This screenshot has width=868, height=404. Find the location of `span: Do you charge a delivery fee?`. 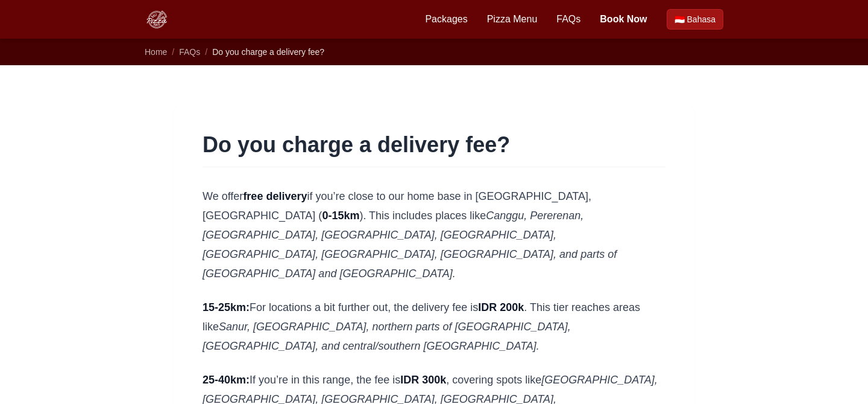

span: Do you charge a delivery fee? is located at coordinates (268, 52).